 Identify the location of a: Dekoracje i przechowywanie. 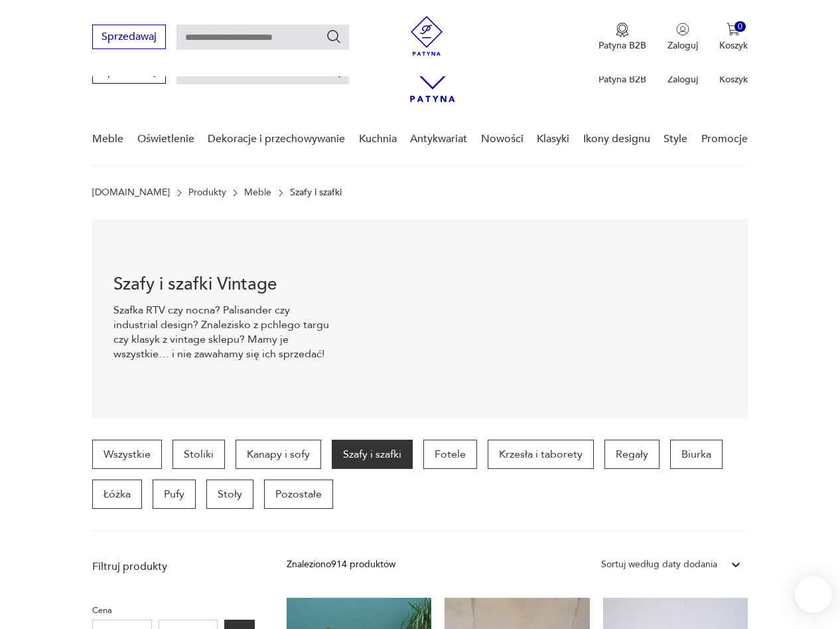
(276, 139).